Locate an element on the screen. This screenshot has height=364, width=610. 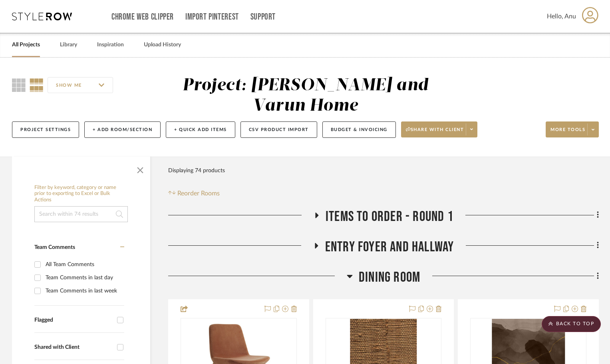
span: Entry Foyer and Hallway is located at coordinates (390, 247).